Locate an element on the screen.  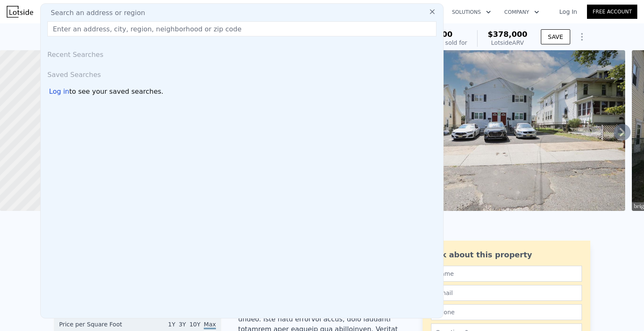
div: Ask about this property is located at coordinates (506, 255).